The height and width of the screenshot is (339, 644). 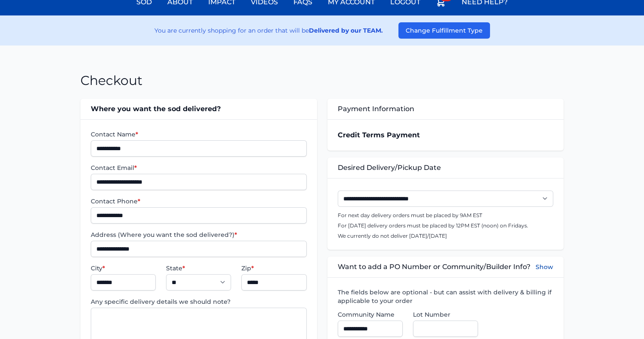 I want to click on label: State, so click(x=198, y=268).